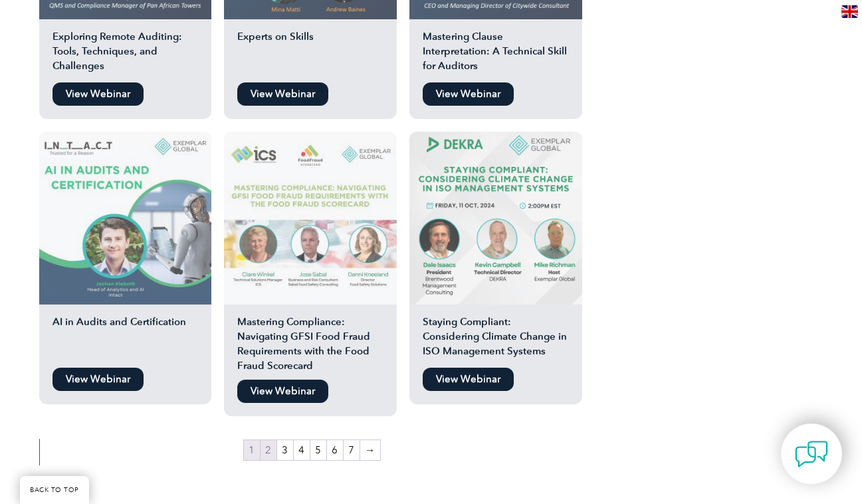 This screenshot has height=504, width=862. What do you see at coordinates (310, 252) in the screenshot?
I see `a: Mastering Compliance: Navigating GFSI Food Fraud Requirements with the Food Fraud Scorecard` at bounding box center [310, 252].